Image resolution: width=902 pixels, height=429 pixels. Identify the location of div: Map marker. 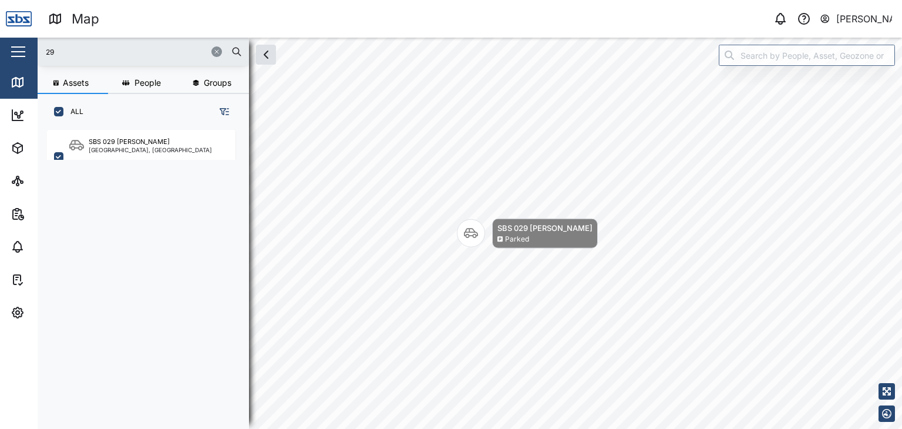
(527, 233).